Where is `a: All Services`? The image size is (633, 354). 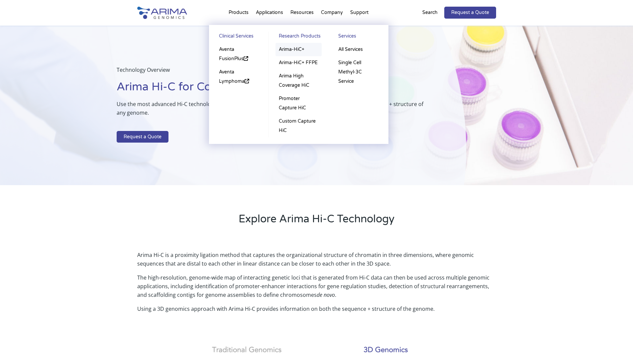
a: All Services is located at coordinates (358, 50).